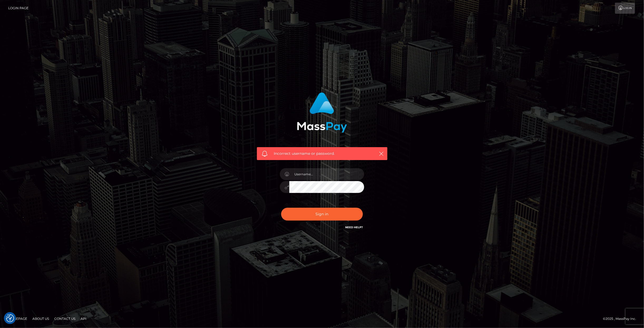 This screenshot has height=328, width=644. What do you see at coordinates (621, 319) in the screenshot?
I see `div: © 2025 , MassPay Inc.` at bounding box center [621, 319].